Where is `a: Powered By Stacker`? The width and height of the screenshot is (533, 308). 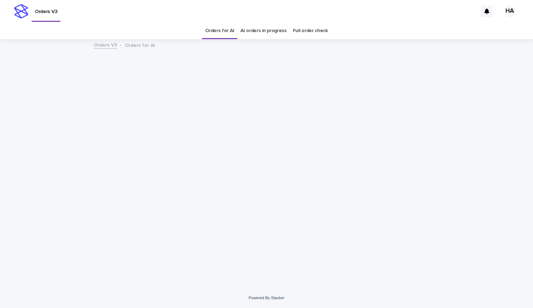 a: Powered By Stacker is located at coordinates (266, 298).